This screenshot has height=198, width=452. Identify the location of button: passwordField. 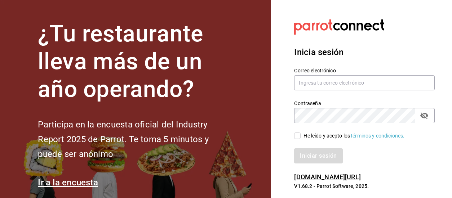
(424, 116).